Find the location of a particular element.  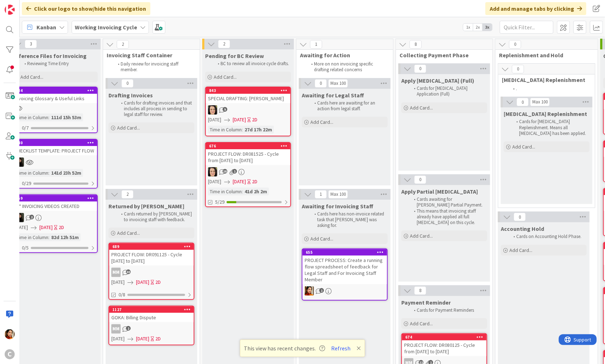

div: BL is located at coordinates (248, 110).